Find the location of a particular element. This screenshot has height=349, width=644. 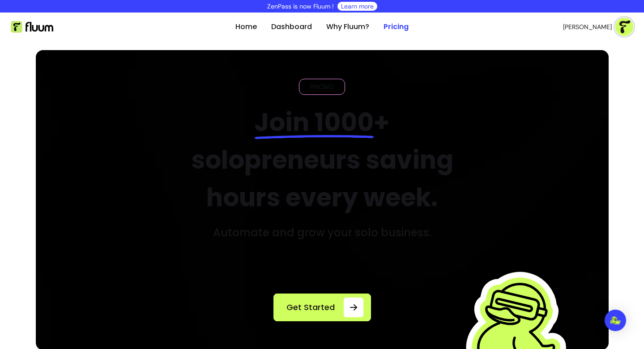

span: PRICING is located at coordinates (322, 87).